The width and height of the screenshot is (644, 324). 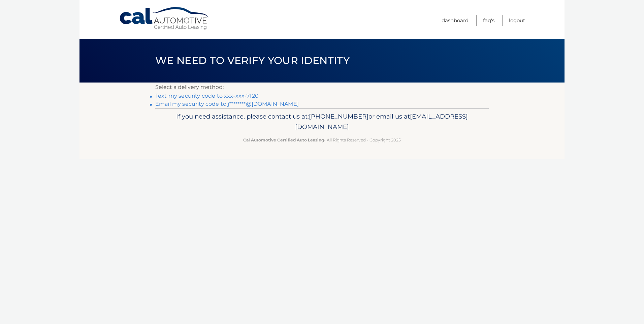 I want to click on p: If you need assistance, please contact us at: or email us at, so click(x=322, y=122).